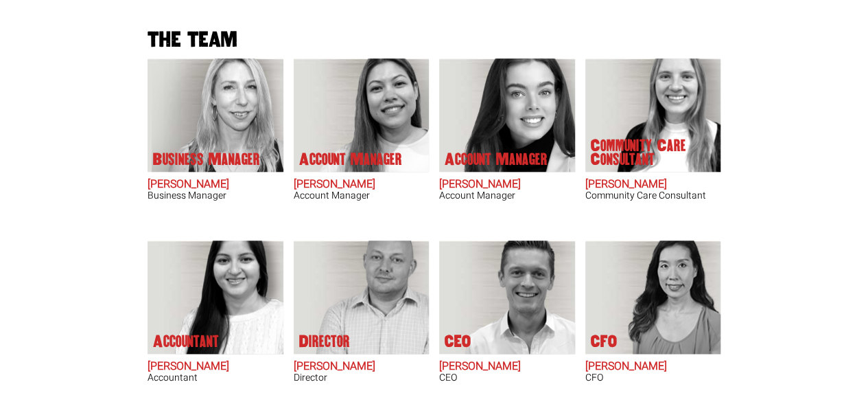 The height and width of the screenshot is (402, 868). Describe the element at coordinates (645, 153) in the screenshot. I see `p: Community Care Consultant` at that location.